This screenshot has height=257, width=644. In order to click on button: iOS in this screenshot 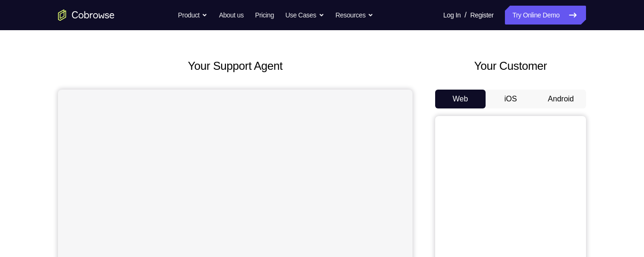, I will do `click(510, 99)`.